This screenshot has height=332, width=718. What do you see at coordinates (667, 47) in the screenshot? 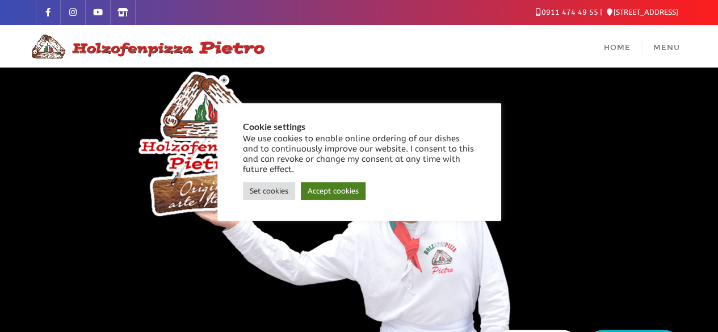
I see `font: Menu` at bounding box center [667, 47].